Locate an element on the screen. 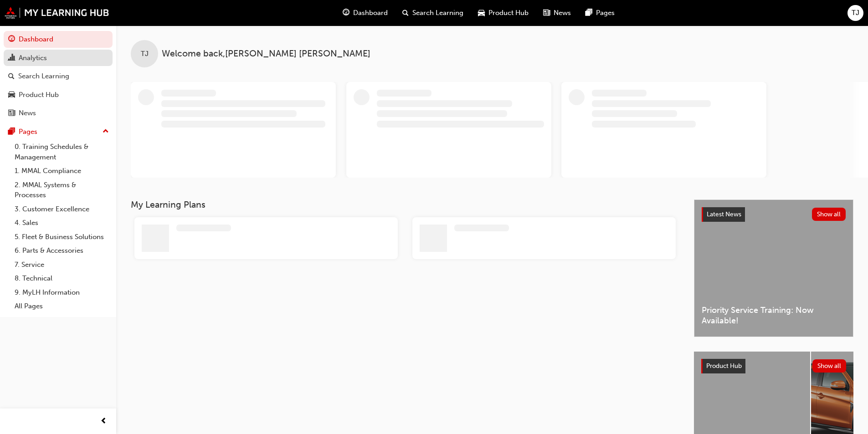  a: All Pages is located at coordinates (62, 307).